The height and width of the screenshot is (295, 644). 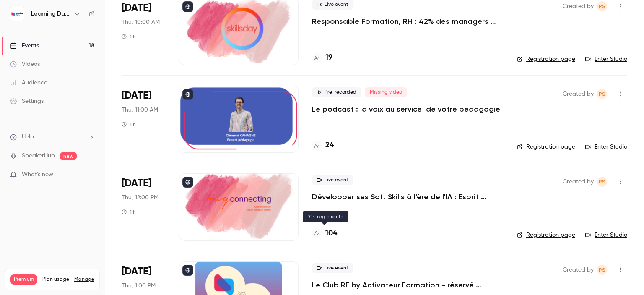 What do you see at coordinates (84, 279) in the screenshot?
I see `a: Manage` at bounding box center [84, 279].